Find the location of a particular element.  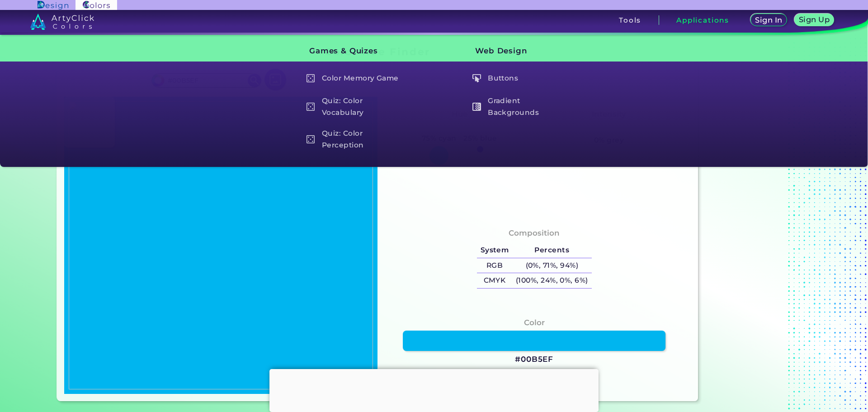

h5: Percents is located at coordinates (552, 250).